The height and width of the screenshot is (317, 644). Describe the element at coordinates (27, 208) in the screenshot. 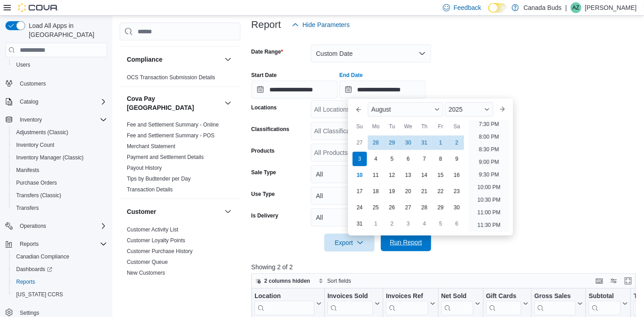

I see `a: Transfers` at that location.